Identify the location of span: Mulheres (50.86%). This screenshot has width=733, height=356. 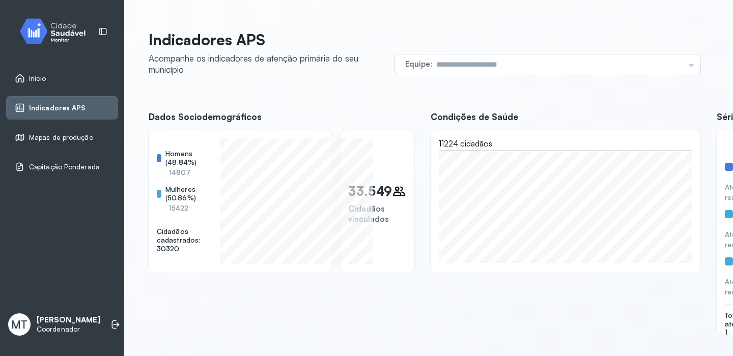
(183, 194).